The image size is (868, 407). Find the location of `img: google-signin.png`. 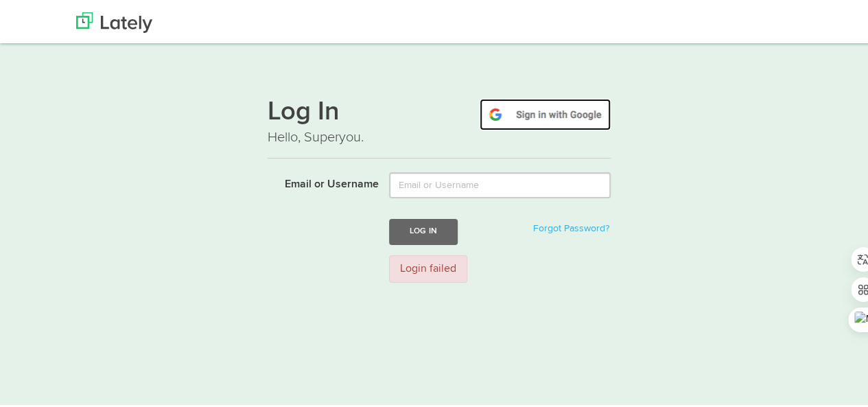

img: google-signin.png is located at coordinates (545, 112).